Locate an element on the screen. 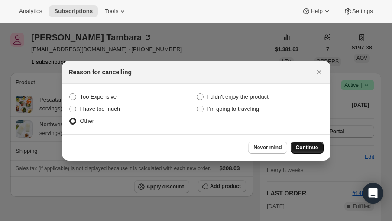 Image resolution: width=392 pixels, height=221 pixels. button: Tools is located at coordinates (116, 11).